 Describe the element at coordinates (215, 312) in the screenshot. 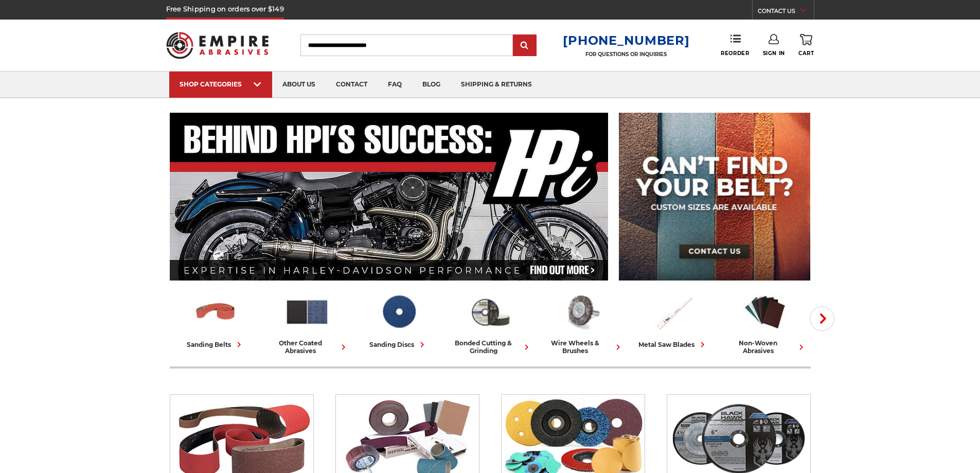

I see `img: Sanding Belts` at that location.